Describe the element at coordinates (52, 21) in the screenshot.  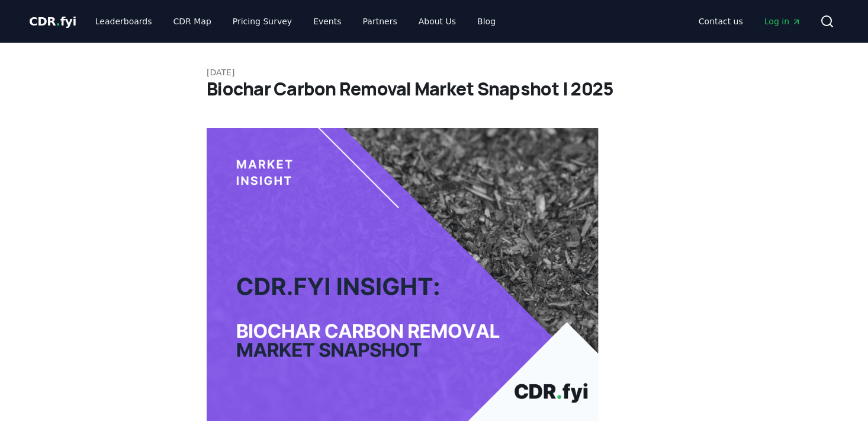
I see `span: CDR fyi` at that location.